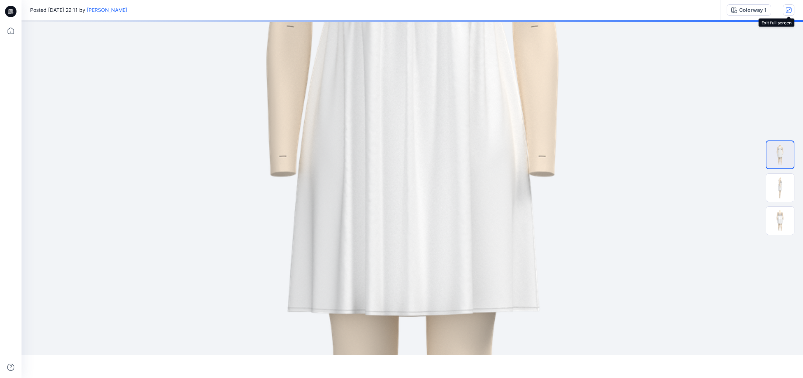 The image size is (803, 378). Describe the element at coordinates (780, 155) in the screenshot. I see `img: 304_3` at that location.